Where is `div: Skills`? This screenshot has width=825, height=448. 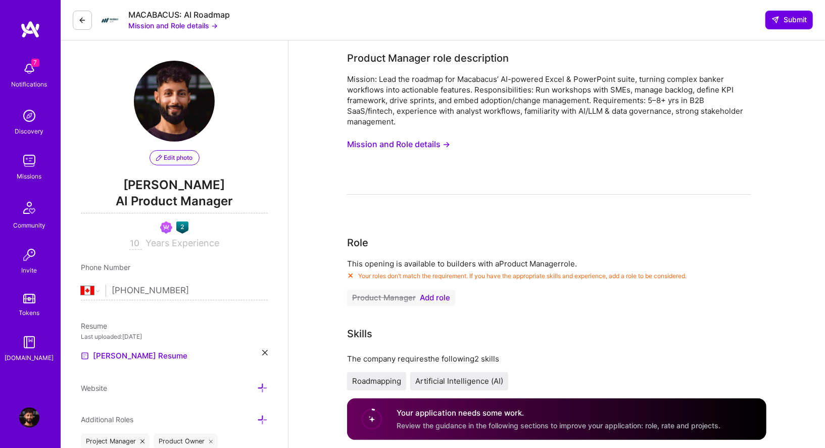
div: Skills is located at coordinates (360, 334).